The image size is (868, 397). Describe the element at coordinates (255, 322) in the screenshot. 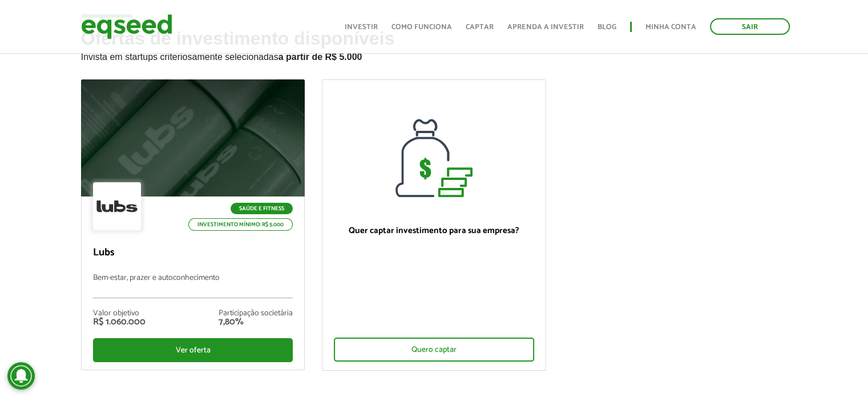

I see `div: 7,80%` at that location.